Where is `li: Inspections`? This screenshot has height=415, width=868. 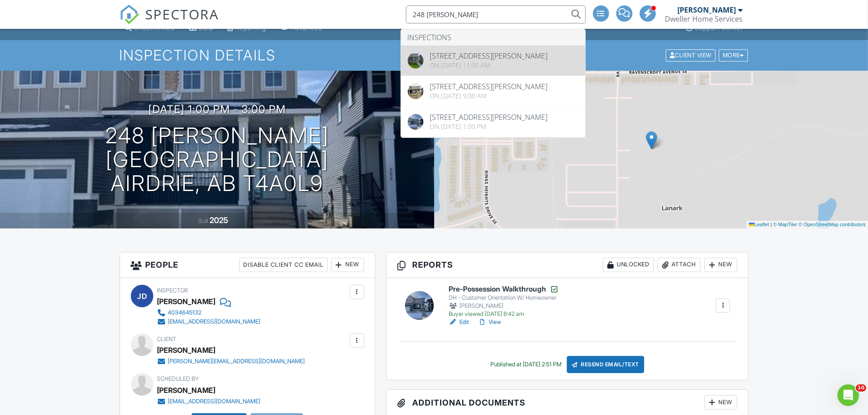 li: Inspections is located at coordinates (493, 38).